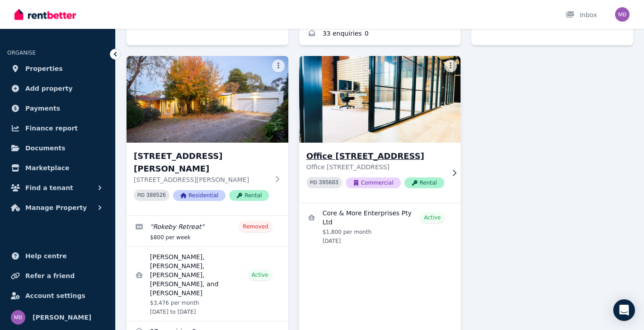 The image size is (644, 330). Describe the element at coordinates (58, 69) in the screenshot. I see `a: Properties` at that location.